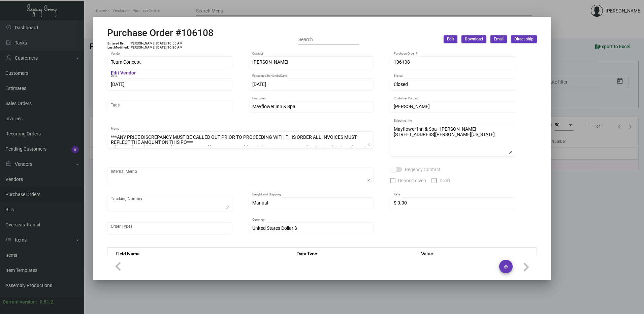 The height and width of the screenshot is (314, 644). I want to click on span: Deposit given, so click(412, 180).